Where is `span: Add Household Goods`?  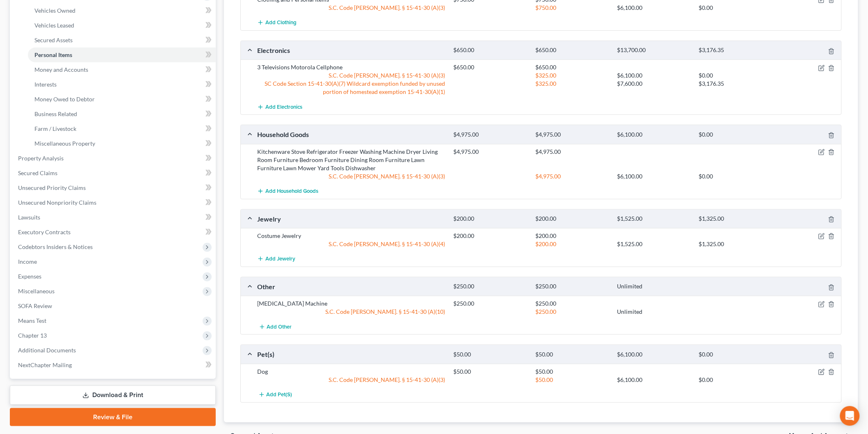
span: Add Household Goods is located at coordinates (291, 192).